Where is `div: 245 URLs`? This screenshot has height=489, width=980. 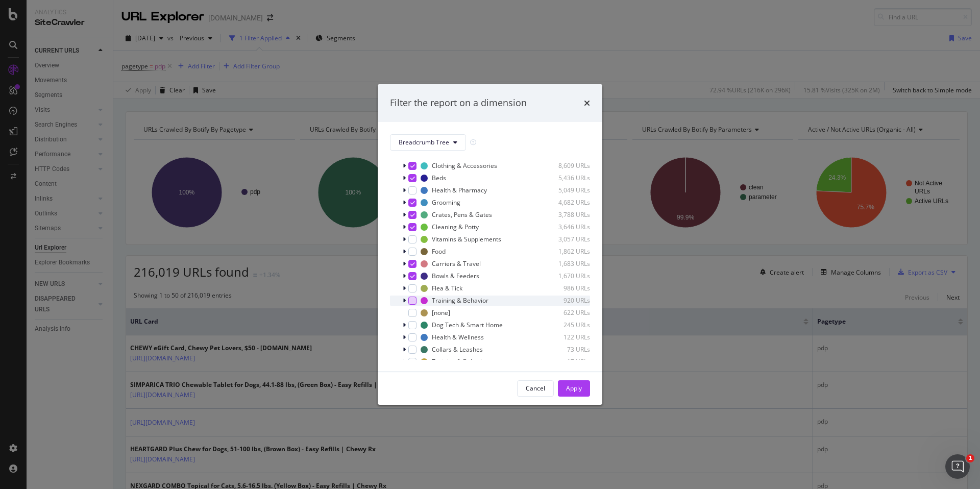
div: 245 URLs is located at coordinates (565, 324).